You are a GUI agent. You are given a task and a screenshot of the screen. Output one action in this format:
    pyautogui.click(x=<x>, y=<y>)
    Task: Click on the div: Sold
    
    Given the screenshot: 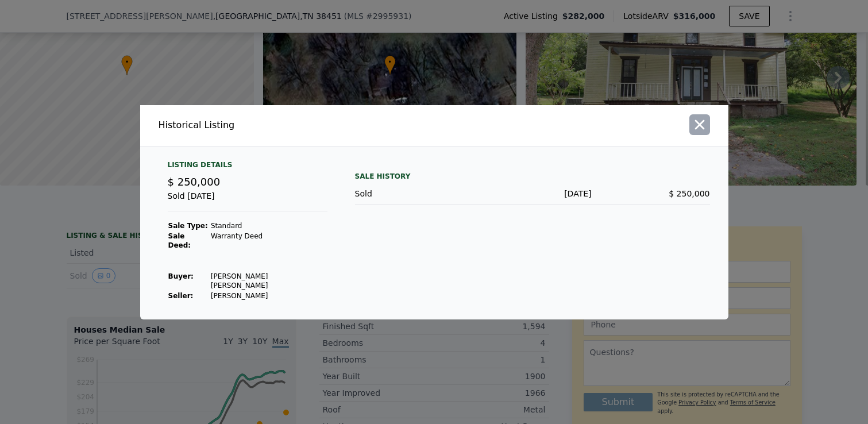 What is the action you would take?
    pyautogui.click(x=414, y=194)
    